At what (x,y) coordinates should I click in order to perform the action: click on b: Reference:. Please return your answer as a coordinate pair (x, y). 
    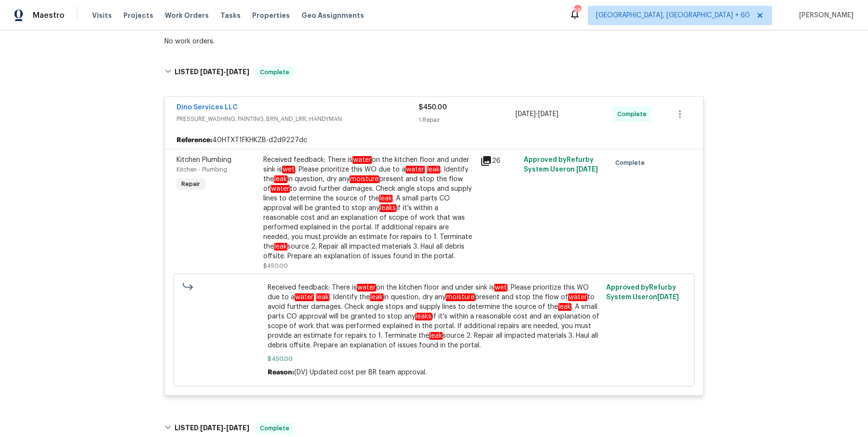
    Looking at the image, I should click on (194, 140).